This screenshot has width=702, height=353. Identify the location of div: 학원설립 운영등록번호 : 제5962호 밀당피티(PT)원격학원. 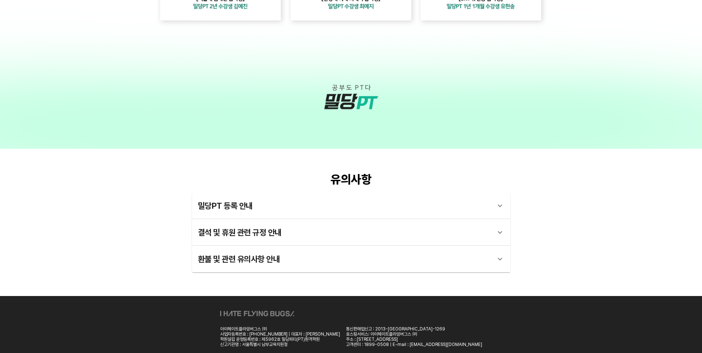
(280, 339).